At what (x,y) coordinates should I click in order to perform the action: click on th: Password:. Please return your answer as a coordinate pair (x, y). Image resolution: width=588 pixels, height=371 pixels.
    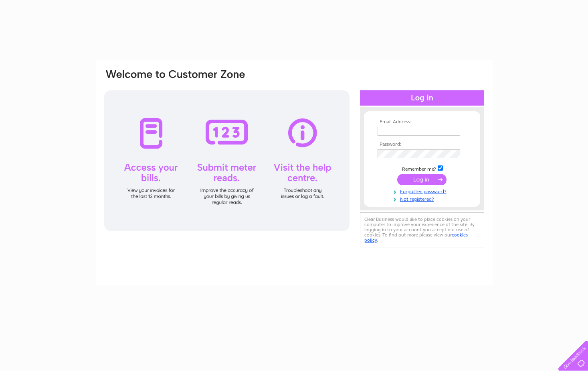
    Looking at the image, I should click on (422, 145).